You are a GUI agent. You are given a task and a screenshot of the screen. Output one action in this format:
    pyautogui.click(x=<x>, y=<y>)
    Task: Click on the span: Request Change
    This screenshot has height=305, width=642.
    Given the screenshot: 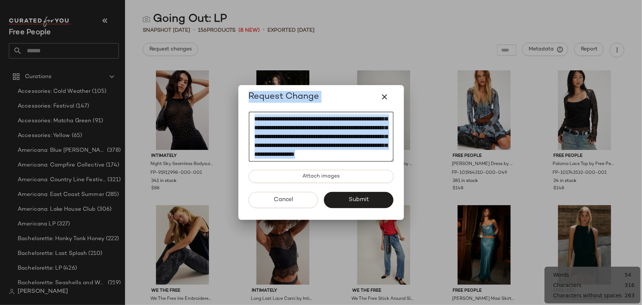 What is the action you would take?
    pyautogui.click(x=284, y=97)
    